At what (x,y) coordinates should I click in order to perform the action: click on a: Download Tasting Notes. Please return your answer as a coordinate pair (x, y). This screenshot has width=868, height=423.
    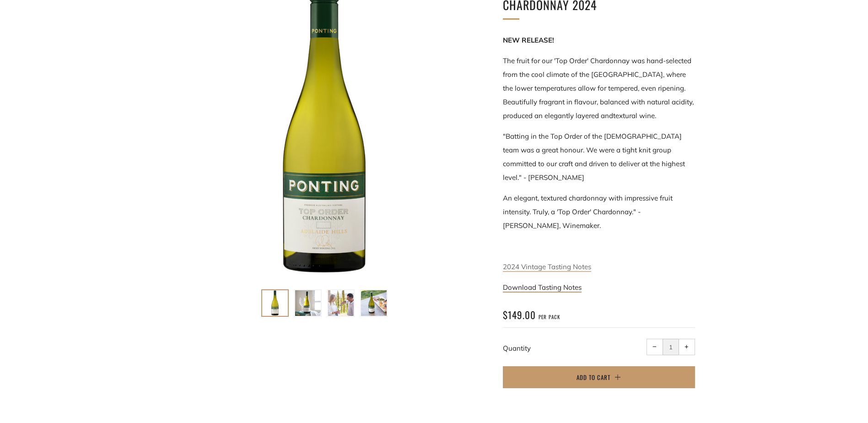
    Looking at the image, I should click on (542, 287).